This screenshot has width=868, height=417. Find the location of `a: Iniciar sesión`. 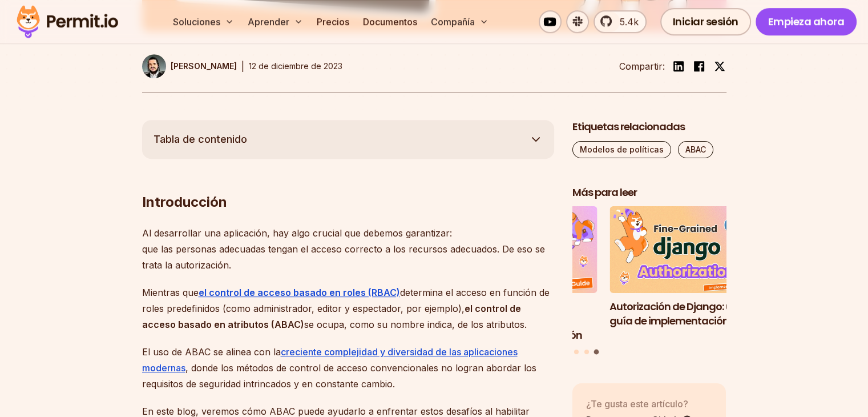

a: Iniciar sesión is located at coordinates (705, 22).